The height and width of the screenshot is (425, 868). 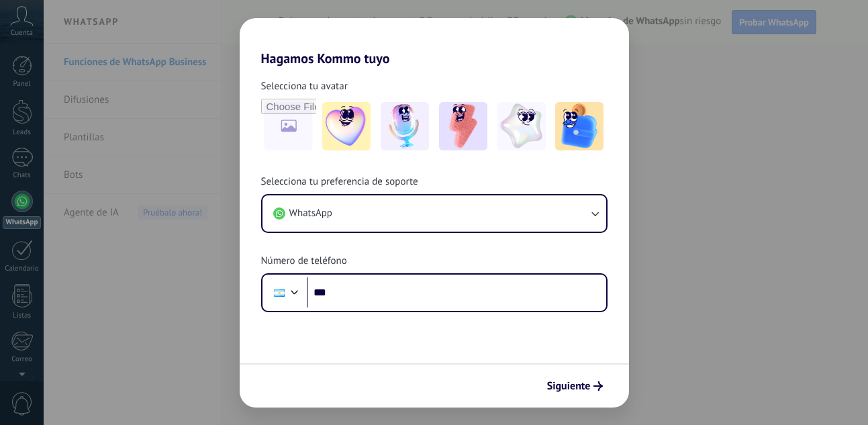 What do you see at coordinates (434, 43) in the screenshot?
I see `h2: Hagamos Kommo tuyo` at bounding box center [434, 43].